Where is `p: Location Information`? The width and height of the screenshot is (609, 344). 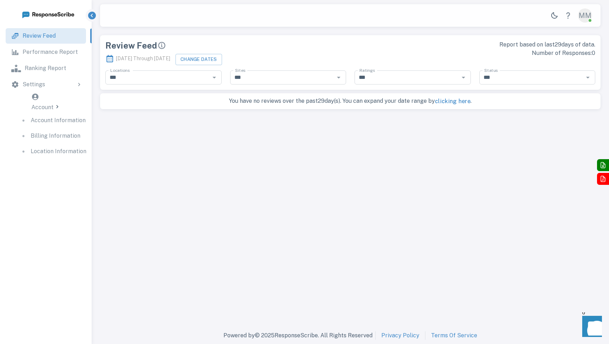 p: Location Information is located at coordinates (59, 152).